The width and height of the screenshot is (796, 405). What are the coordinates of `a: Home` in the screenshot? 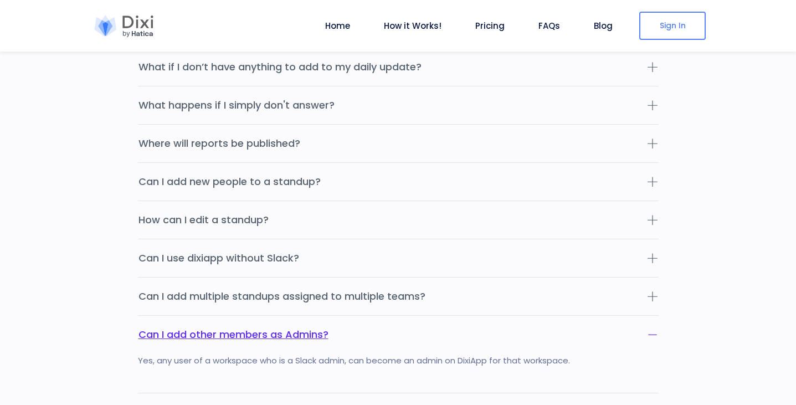 It's located at (337, 25).